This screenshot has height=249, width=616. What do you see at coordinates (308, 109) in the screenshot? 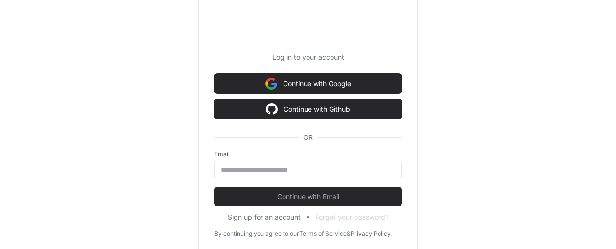
I see `button: Continue with Github` at bounding box center [308, 109].